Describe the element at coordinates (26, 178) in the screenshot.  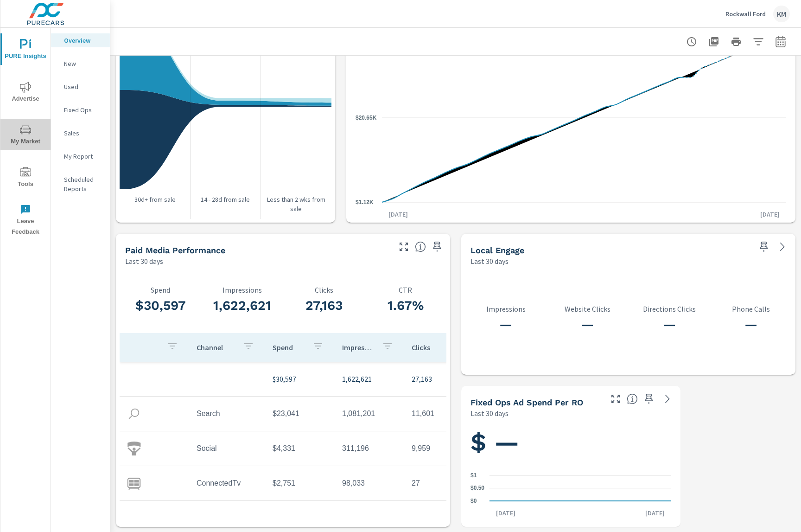
I see `span: Tools` at that location.